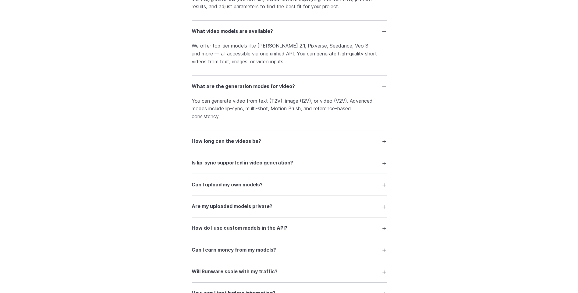  Describe the element at coordinates (239, 228) in the screenshot. I see `h3: How do I use custom models in the API?` at that location.